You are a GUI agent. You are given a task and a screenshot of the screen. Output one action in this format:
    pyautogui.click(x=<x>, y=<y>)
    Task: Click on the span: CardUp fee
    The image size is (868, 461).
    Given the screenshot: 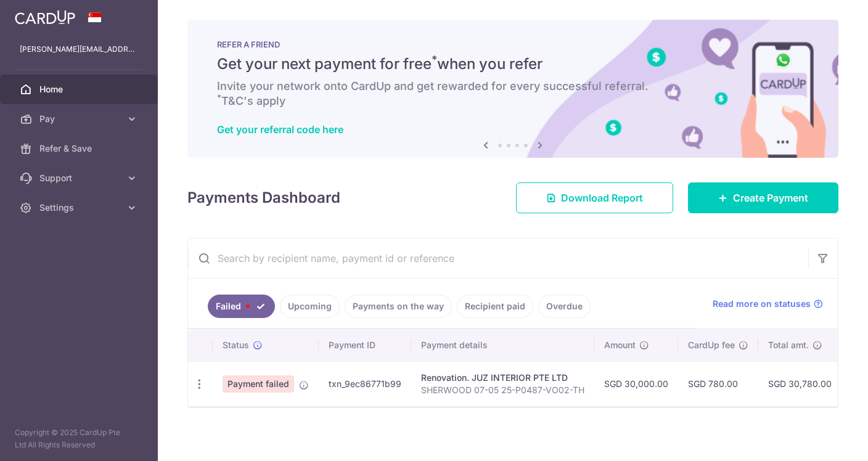 What is the action you would take?
    pyautogui.click(x=711, y=345)
    